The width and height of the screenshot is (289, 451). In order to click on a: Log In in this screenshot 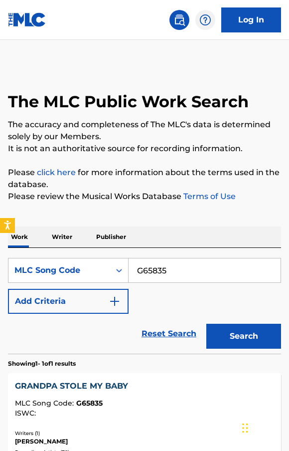, I will do `click(251, 20)`.